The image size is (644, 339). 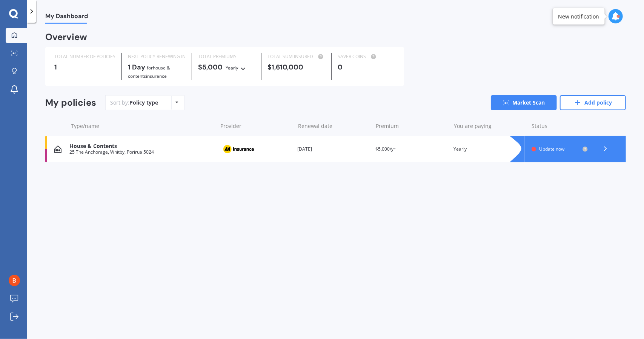 I want to click on div: NEXT POLICY RENEWING IN, so click(x=157, y=57).